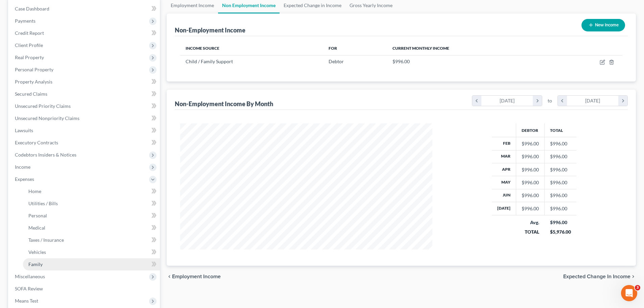 The image size is (644, 308). Describe the element at coordinates (84, 289) in the screenshot. I see `a: SOFA Review` at that location.